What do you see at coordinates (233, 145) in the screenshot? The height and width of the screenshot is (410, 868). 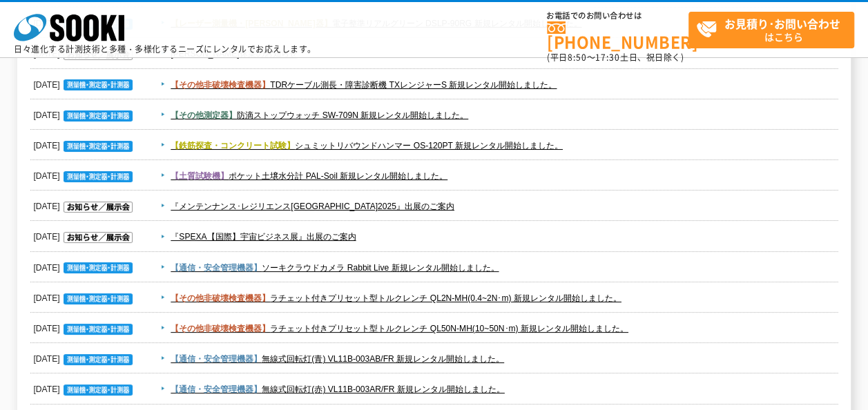 I see `span: 【鉄筋探査・コンクリート試験】` at bounding box center [233, 145].